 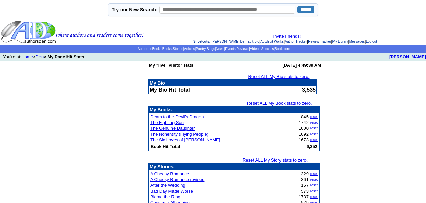 What do you see at coordinates (312, 147) in the screenshot?
I see `b: 6,352` at bounding box center [312, 147].